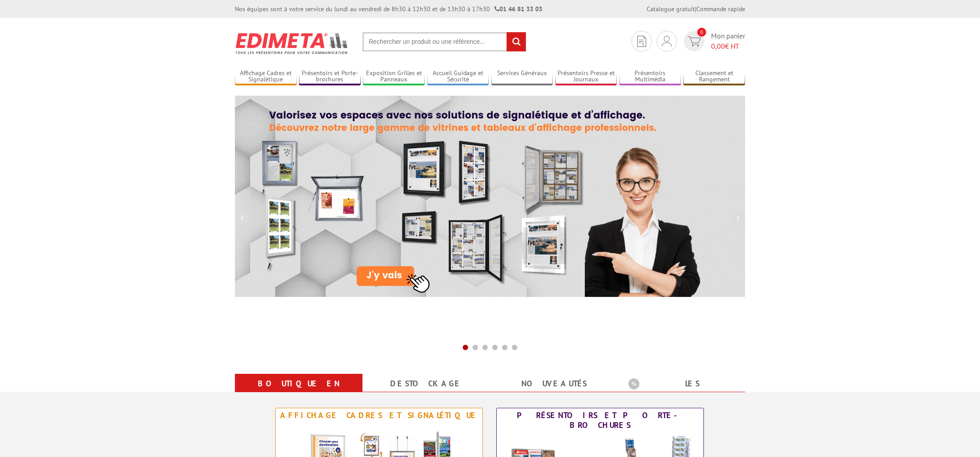  What do you see at coordinates (292, 43) in the screenshot?
I see `img: Présentoir, panneau, stand - Edimeta - PLV, affichage, mobilier bureau, entreprise` at bounding box center [292, 43].